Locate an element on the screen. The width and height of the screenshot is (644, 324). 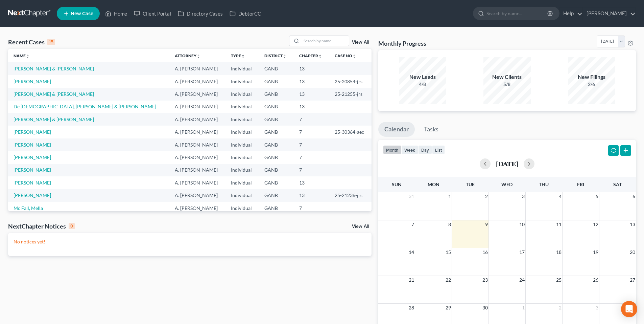
span: 20 is located at coordinates (632, 252).